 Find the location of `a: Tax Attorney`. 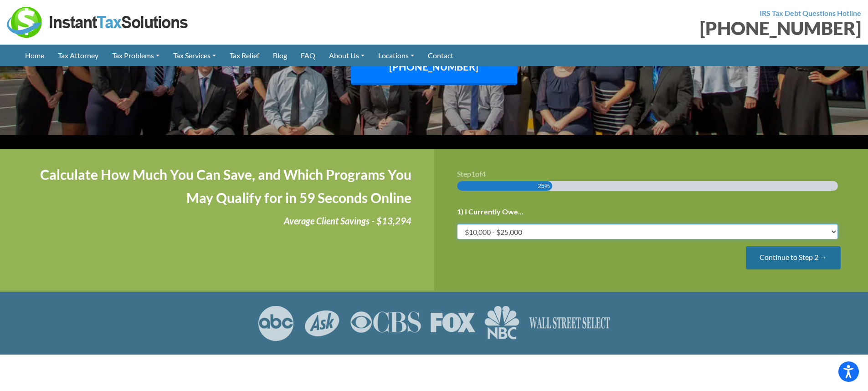

a: Tax Attorney is located at coordinates (78, 55).